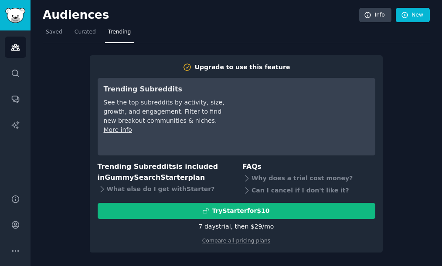  What do you see at coordinates (413, 15) in the screenshot?
I see `a: New` at bounding box center [413, 15].